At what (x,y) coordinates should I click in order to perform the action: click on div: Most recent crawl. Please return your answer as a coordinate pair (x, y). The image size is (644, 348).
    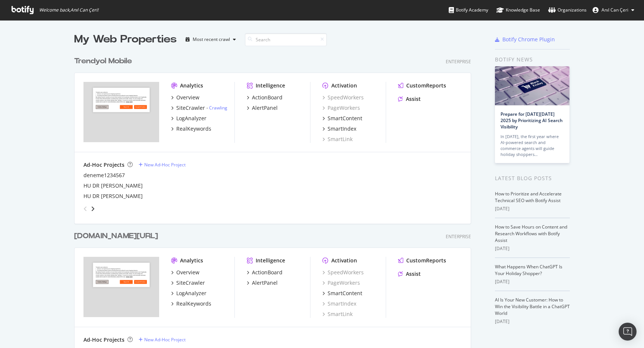
    Looking at the image, I should click on (211, 40).